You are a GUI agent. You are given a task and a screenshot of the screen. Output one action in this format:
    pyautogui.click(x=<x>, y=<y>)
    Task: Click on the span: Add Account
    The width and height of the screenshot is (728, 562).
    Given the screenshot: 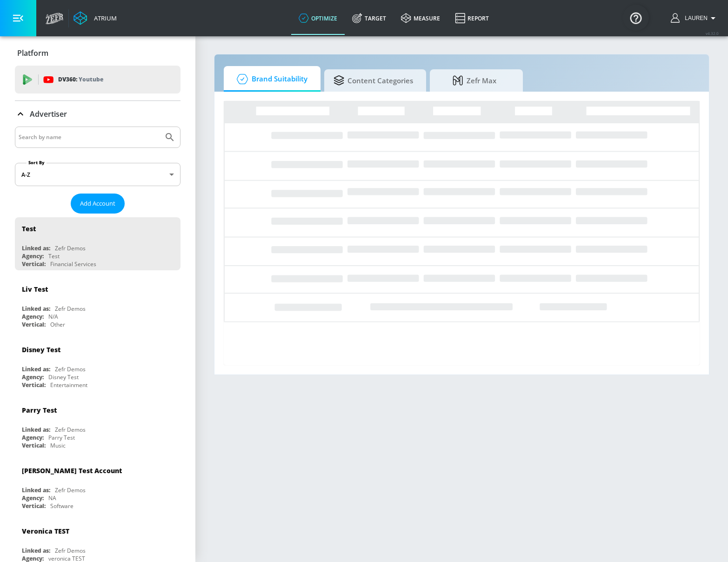 What is the action you would take?
    pyautogui.click(x=97, y=203)
    